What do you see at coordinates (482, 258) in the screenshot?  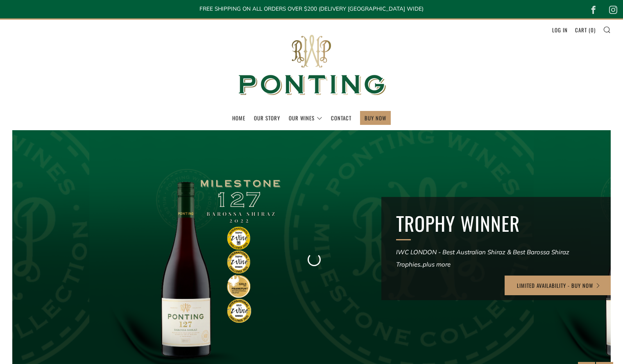 I see `em: IWC LONDON - Best Australian Shiraz & Best Barossa Shiraz Trophies..plus more` at bounding box center [482, 258].